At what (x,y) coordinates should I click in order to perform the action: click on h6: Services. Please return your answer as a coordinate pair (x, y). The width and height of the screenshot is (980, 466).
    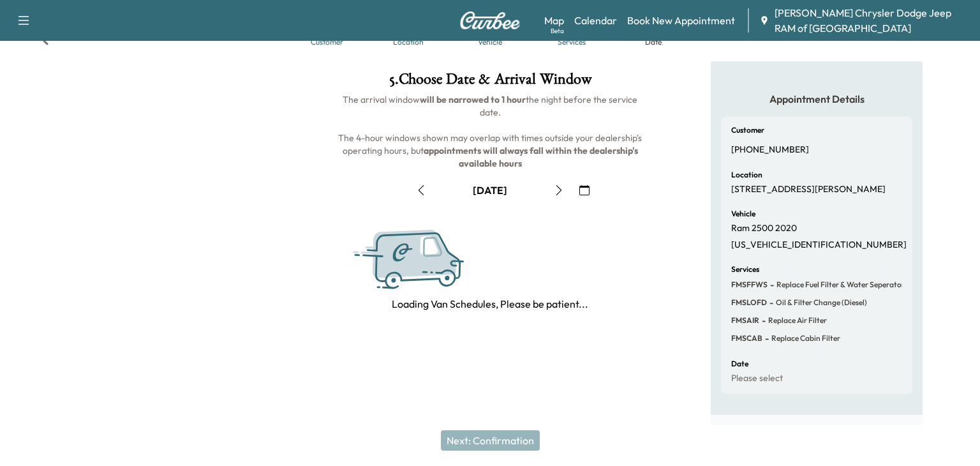
    Looking at the image, I should click on (745, 270).